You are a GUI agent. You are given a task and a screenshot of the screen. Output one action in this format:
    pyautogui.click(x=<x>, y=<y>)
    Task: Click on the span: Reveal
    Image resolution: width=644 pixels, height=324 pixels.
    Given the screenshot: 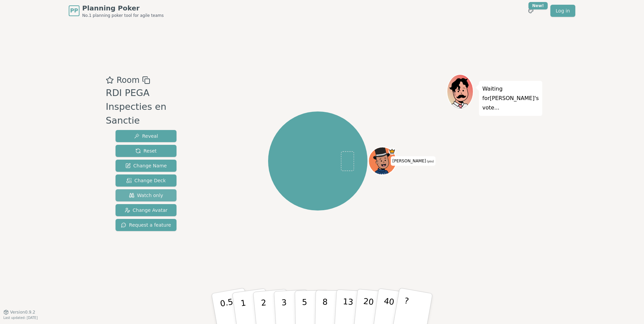 What is the action you would take?
    pyautogui.click(x=146, y=136)
    